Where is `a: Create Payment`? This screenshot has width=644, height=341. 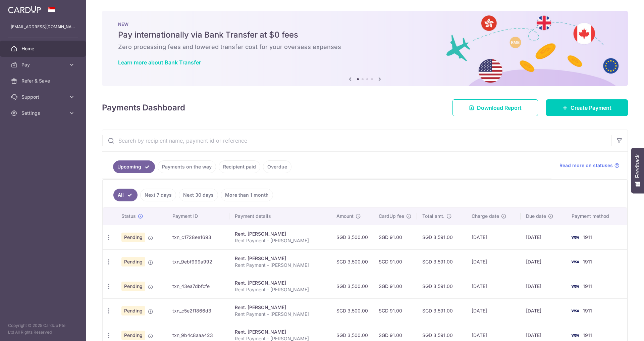 a: Create Payment is located at coordinates (587, 108).